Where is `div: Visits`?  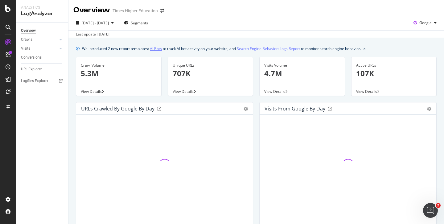
div: Visits is located at coordinates (26, 48).